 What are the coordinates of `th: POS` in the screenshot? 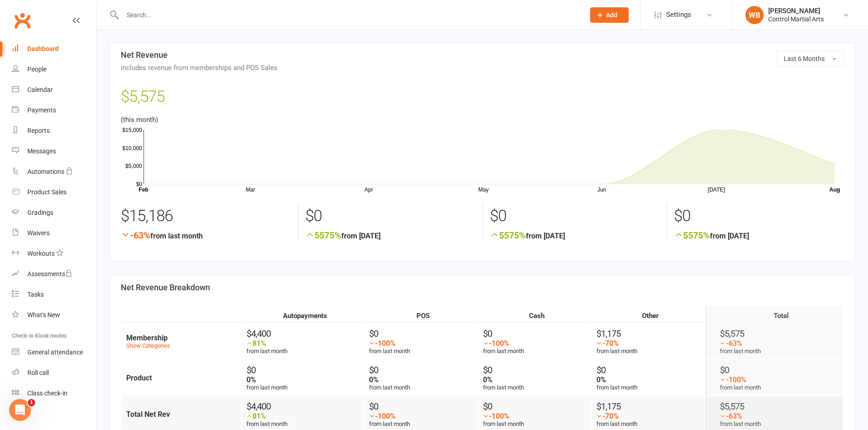 It's located at (421, 314).